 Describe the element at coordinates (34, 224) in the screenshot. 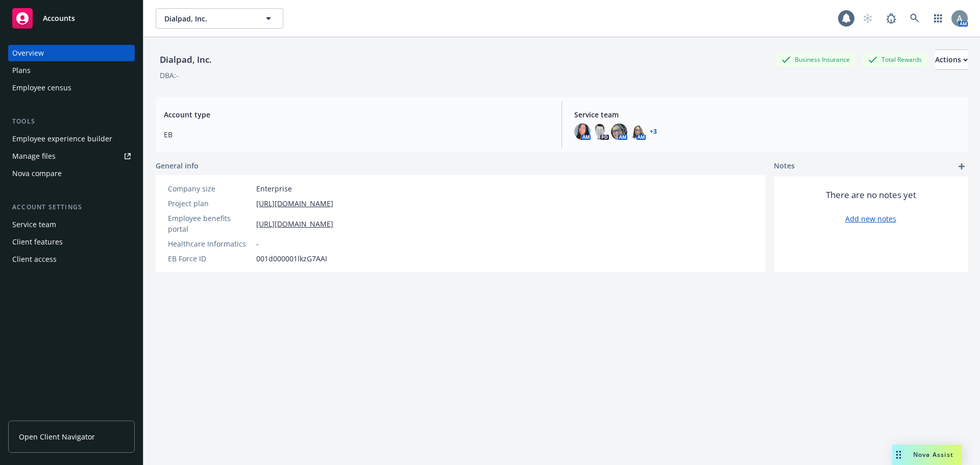

I see `div: Service team` at that location.